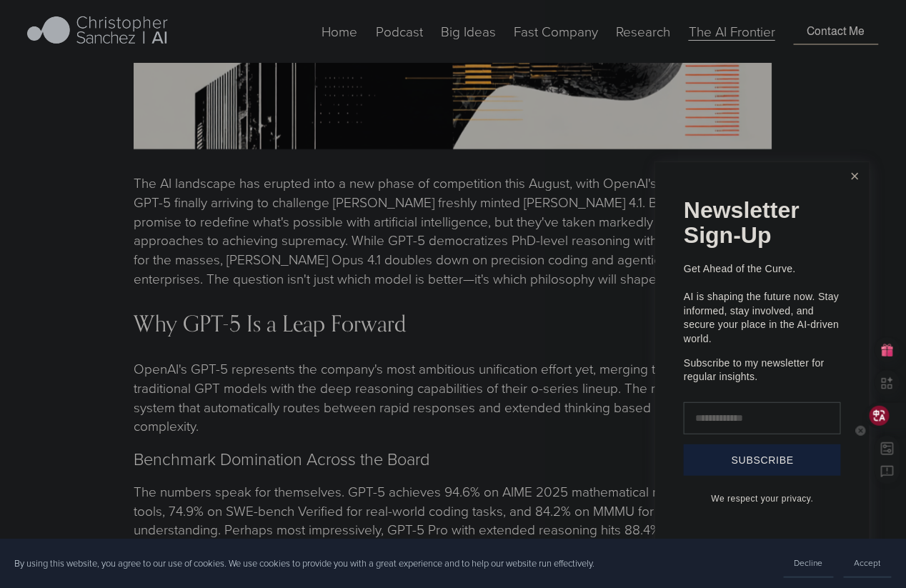 The height and width of the screenshot is (588, 906). Describe the element at coordinates (868, 563) in the screenshot. I see `button: Accept` at that location.